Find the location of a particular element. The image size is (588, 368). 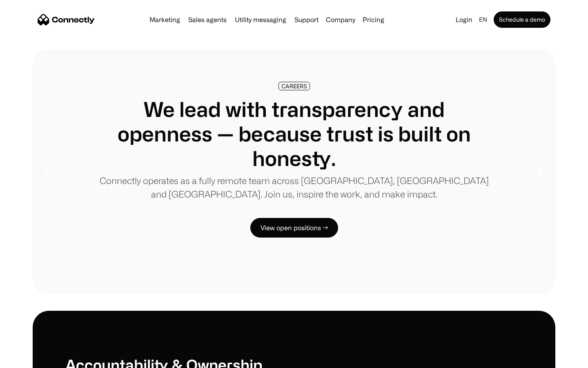

a: Schedule a demo is located at coordinates (521, 20).